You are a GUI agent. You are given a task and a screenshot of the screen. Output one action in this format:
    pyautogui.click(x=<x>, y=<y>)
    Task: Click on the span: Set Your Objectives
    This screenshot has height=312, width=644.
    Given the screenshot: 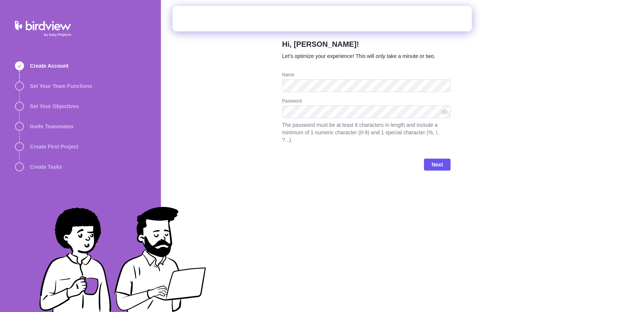 What is the action you would take?
    pyautogui.click(x=54, y=106)
    